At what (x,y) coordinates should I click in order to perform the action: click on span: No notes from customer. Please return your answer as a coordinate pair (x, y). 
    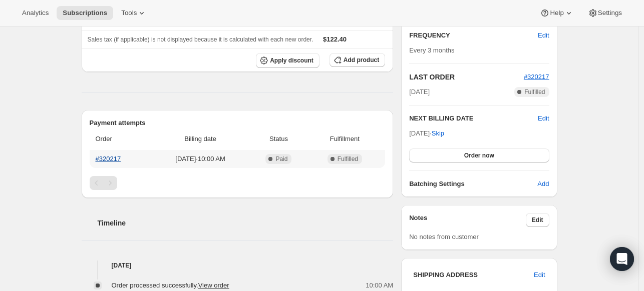
    Looking at the image, I should click on (444, 237).